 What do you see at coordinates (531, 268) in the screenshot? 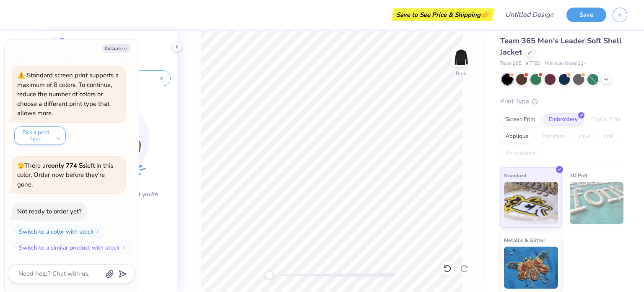
I see `img: Metallic & Glitter` at bounding box center [531, 268].